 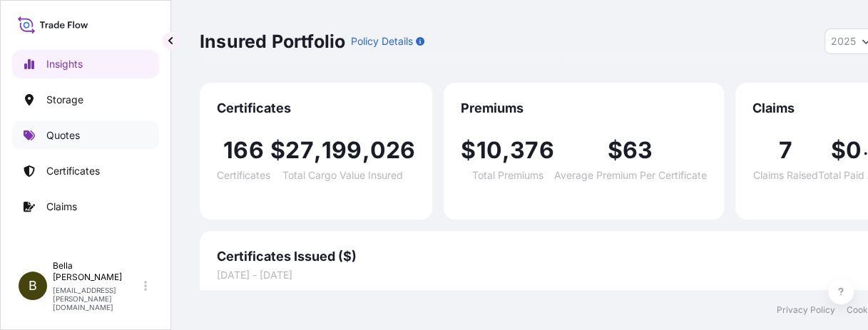 I want to click on p: Privacy Policy, so click(x=806, y=310).